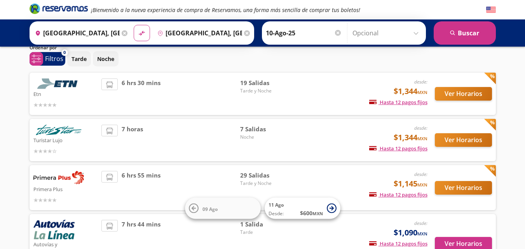  Describe the element at coordinates (132, 140) in the screenshot. I see `span: 7 horas` at that location.